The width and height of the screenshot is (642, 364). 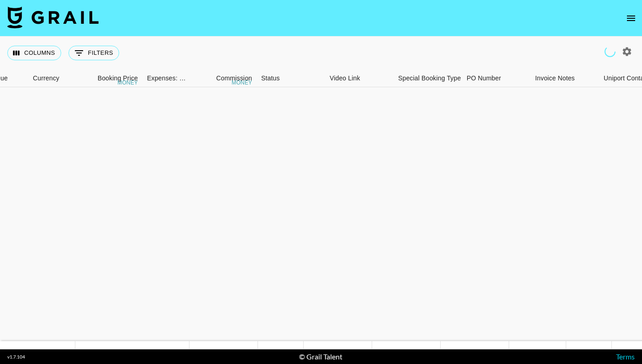 I want to click on button: Select columns, so click(x=34, y=53).